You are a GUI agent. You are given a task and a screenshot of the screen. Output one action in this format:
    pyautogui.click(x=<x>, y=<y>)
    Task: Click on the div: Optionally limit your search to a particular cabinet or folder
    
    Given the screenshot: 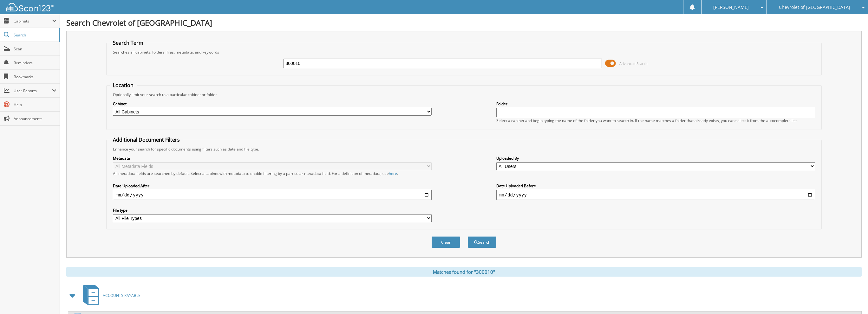 What is the action you would take?
    pyautogui.click(x=464, y=95)
    